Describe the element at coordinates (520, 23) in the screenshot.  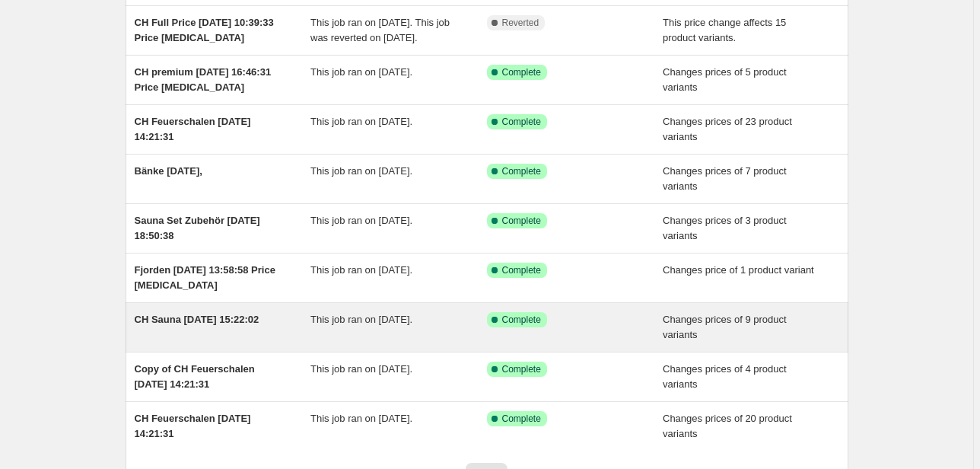
I see `span: Reverted` at that location.